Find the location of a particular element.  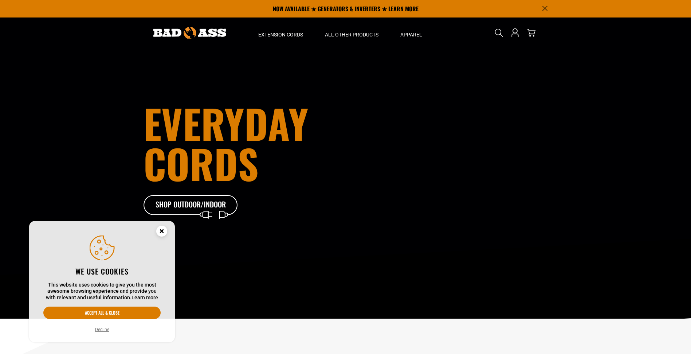

button: Decline is located at coordinates (102, 329).